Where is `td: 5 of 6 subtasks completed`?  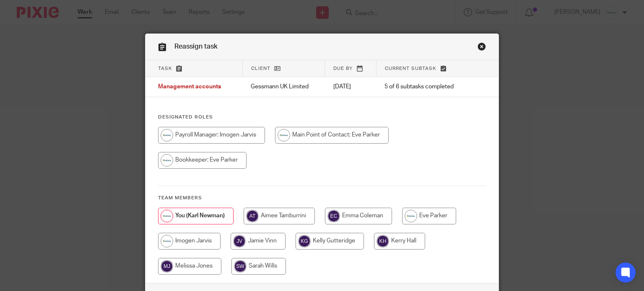
td: 5 of 6 subtasks completed is located at coordinates (424, 87).